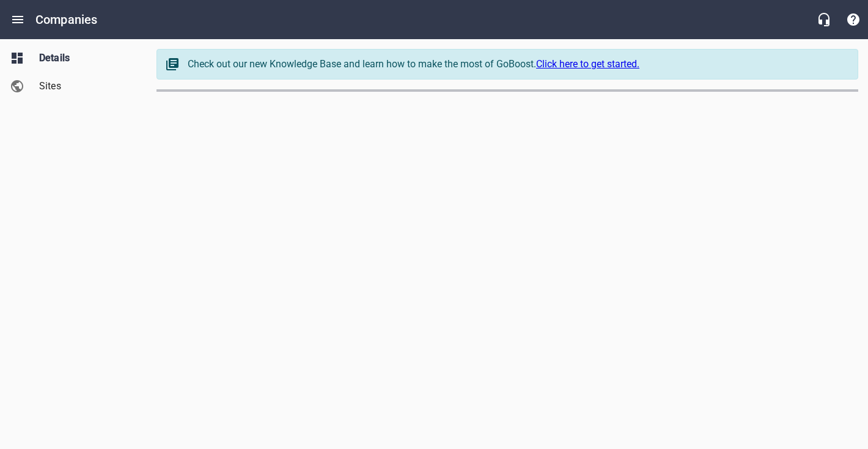 This screenshot has width=868, height=449. Describe the element at coordinates (516, 65) in the screenshot. I see `div: Check out our new Knowledge Base and learn how to make the most of GoBoost.` at that location.